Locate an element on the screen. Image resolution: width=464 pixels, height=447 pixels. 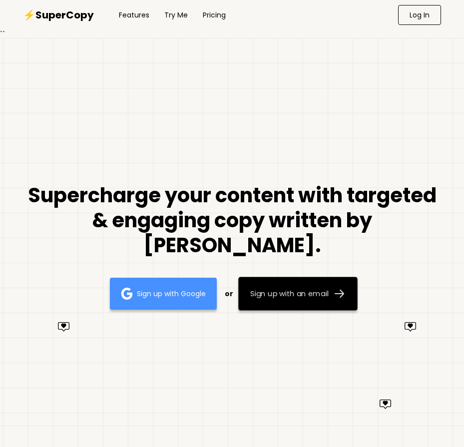
p: Sign up with Google is located at coordinates (171, 294).